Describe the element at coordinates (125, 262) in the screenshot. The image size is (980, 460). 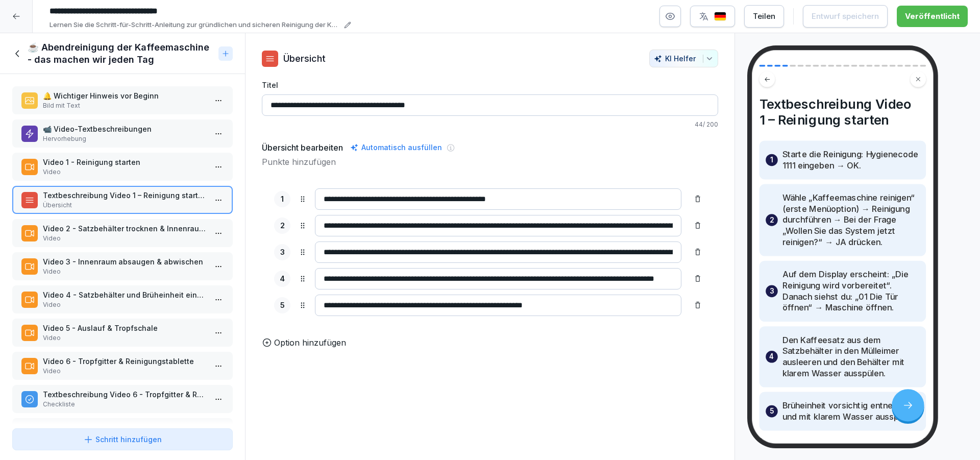
I see `p: Video 3 - Innenraum absaugen & abwischen` at that location.